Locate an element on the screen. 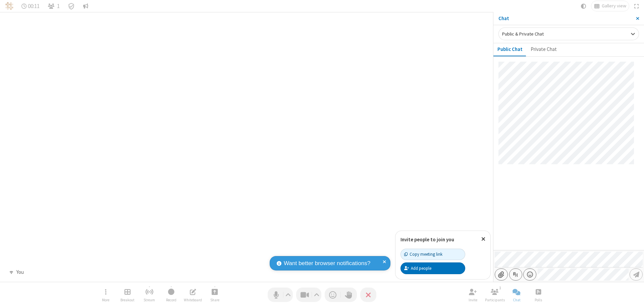 Image resolution: width=644 pixels, height=307 pixels. button: Conversation is located at coordinates (85, 6).